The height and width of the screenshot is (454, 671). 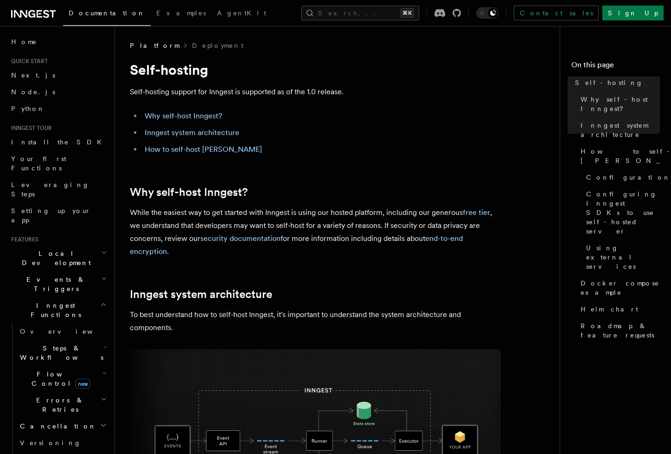 I want to click on span: Helm chart, so click(x=609, y=309).